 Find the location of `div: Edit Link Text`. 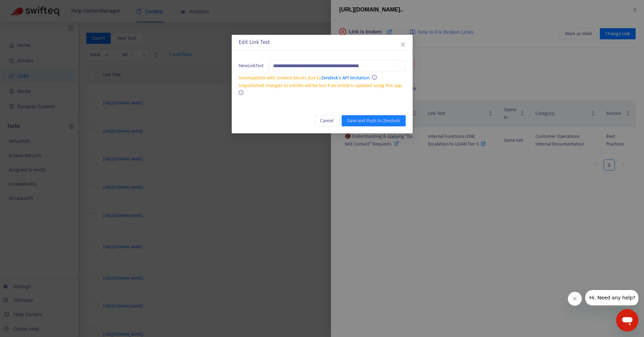

div: Edit Link Text is located at coordinates (322, 42).